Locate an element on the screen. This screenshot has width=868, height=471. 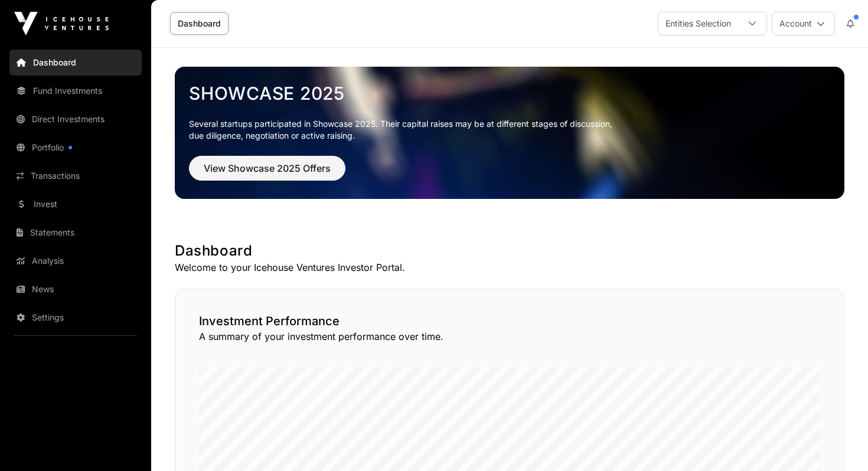
a: Transactions is located at coordinates (76, 176).